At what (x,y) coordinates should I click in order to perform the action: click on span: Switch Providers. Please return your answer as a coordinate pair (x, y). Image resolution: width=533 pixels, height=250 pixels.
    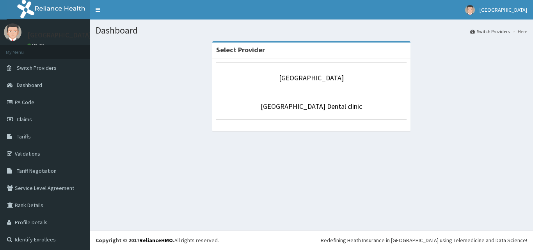
    Looking at the image, I should click on (37, 68).